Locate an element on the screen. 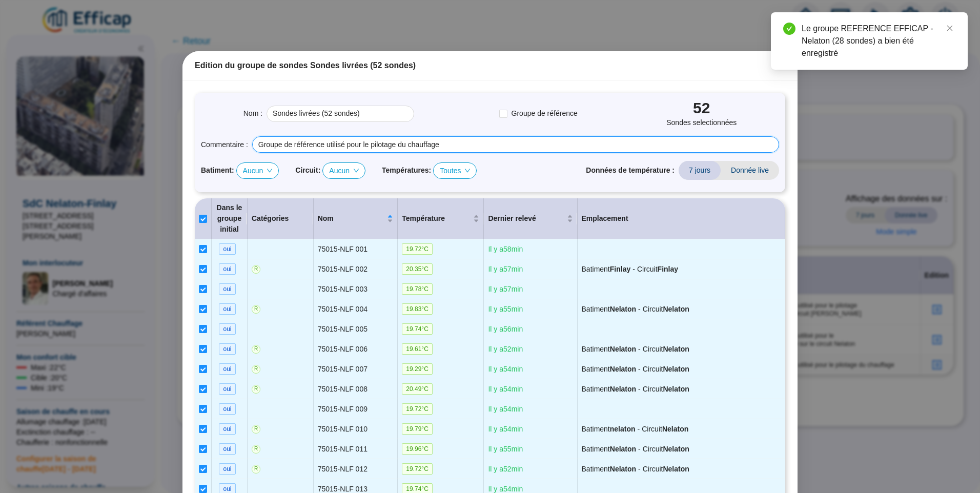  span: 52 is located at coordinates (701, 108).